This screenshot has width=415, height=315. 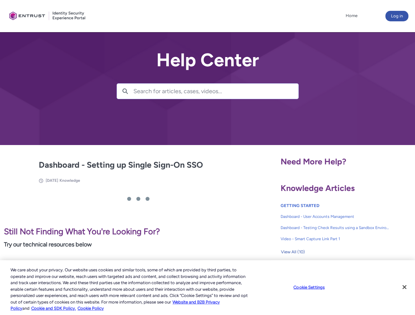 I want to click on input: Search for articles, cases, videos..., so click(x=216, y=91).